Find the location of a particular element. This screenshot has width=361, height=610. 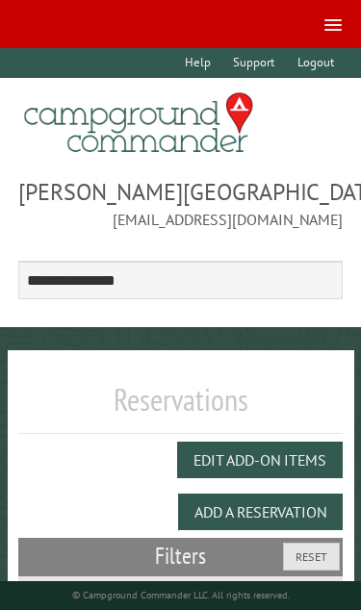

a: Logout is located at coordinates (314, 62).